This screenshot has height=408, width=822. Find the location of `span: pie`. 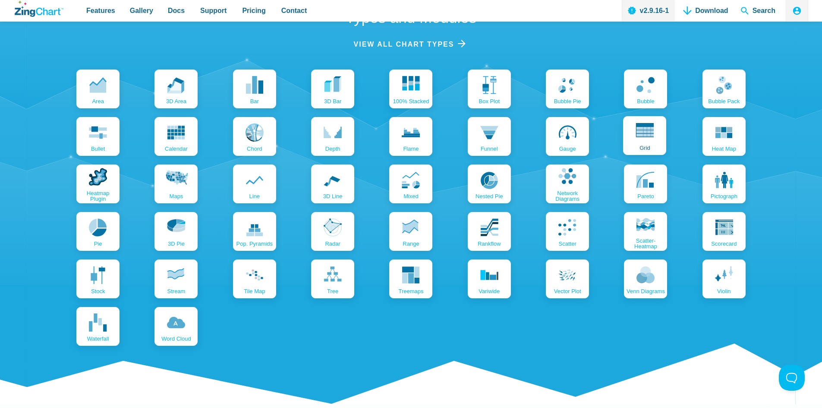

span: pie is located at coordinates (98, 243).